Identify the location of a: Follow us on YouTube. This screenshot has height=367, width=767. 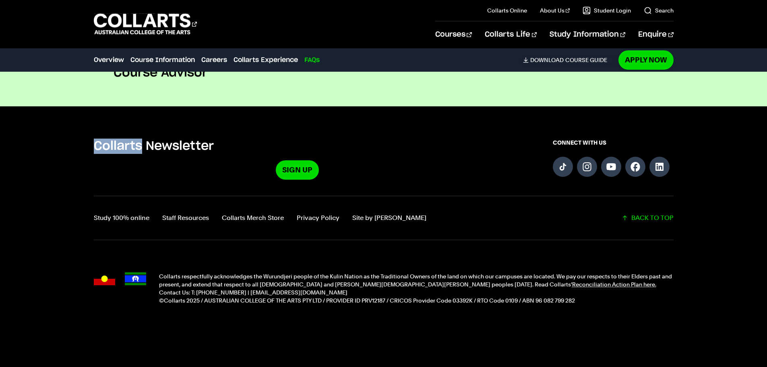
(612, 167).